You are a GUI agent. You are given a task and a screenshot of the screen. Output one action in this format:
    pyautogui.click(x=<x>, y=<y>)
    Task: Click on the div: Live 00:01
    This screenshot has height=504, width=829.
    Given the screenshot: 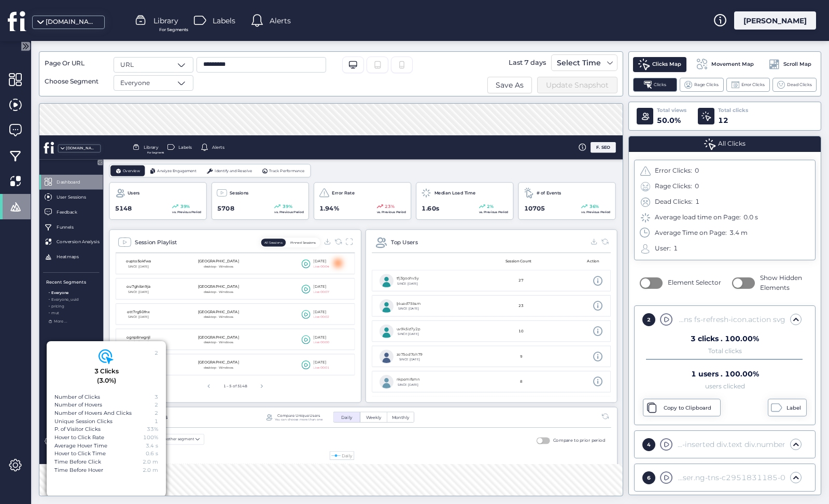 What is the action you would take?
    pyautogui.click(x=481, y=396)
    